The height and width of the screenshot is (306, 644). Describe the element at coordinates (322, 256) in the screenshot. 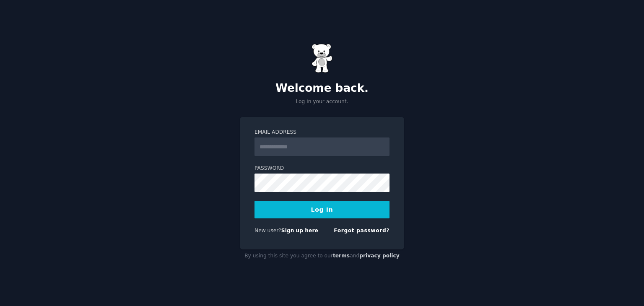

I see `div: By using this site you agree to our and` at that location.